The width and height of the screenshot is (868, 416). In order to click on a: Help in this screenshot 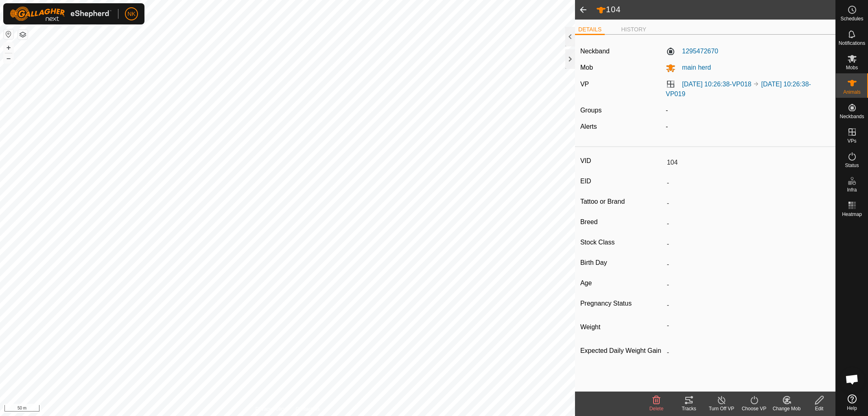, I will do `click(852, 402)`.